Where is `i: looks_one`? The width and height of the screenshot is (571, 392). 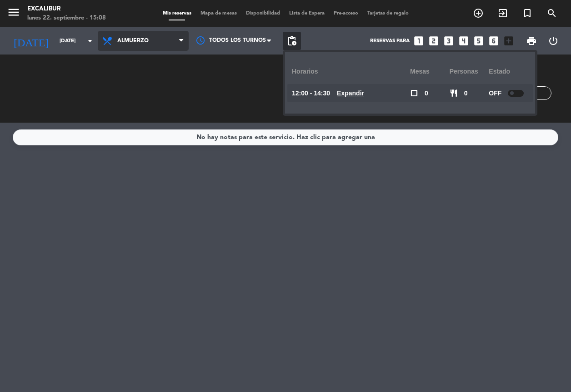
i: looks_one is located at coordinates (419, 41).